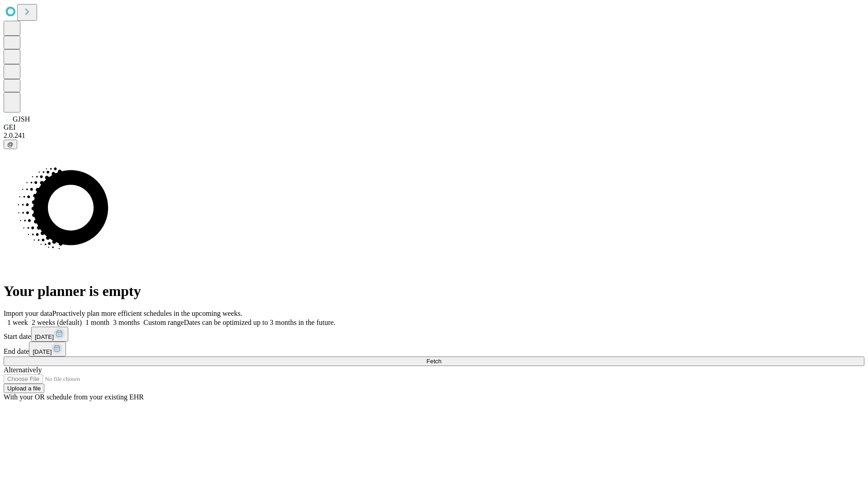 The width and height of the screenshot is (868, 488). I want to click on span: Custom range, so click(163, 322).